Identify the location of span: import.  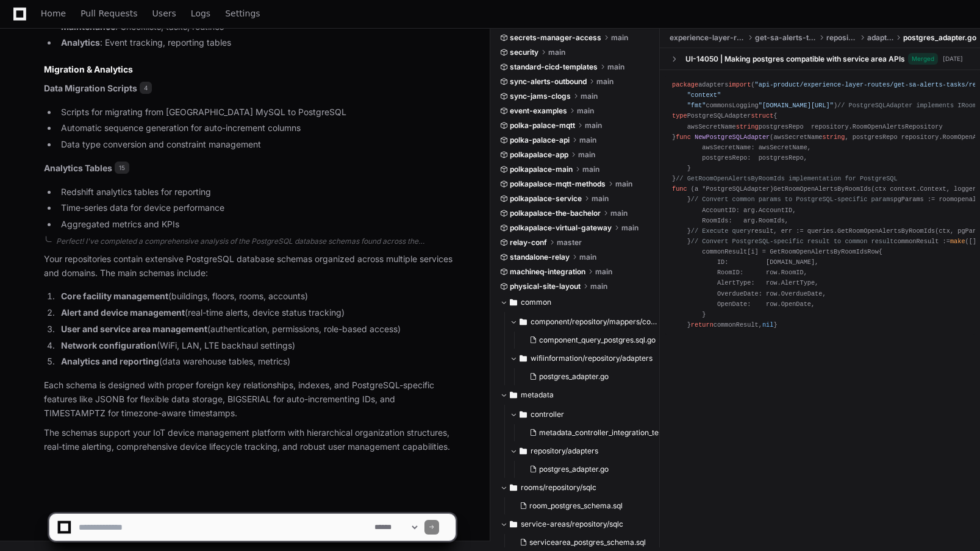
(739, 85).